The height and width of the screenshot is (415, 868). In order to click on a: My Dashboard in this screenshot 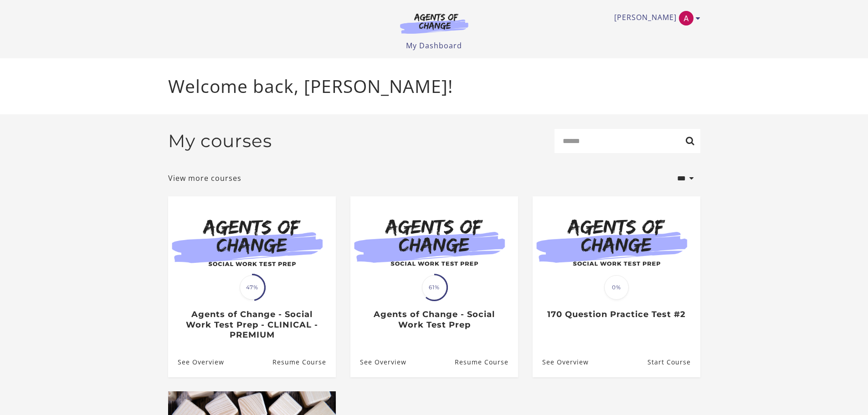, I will do `click(434, 46)`.